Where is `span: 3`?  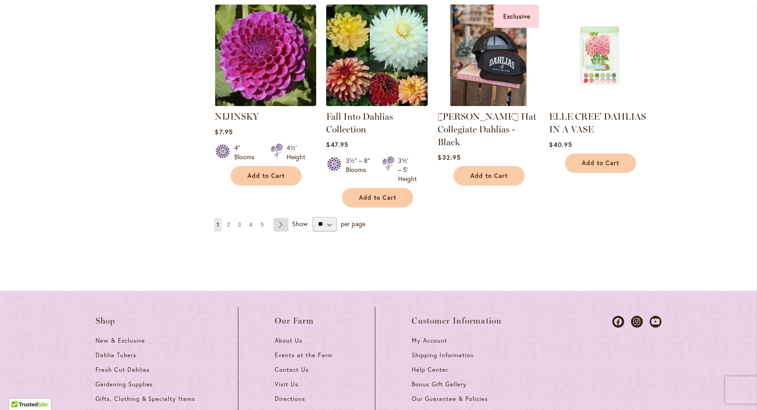 span: 3 is located at coordinates (239, 224).